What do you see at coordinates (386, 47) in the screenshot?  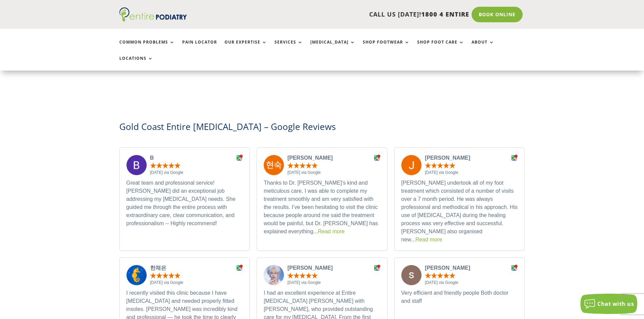 I see `a: Shop Footwear` at bounding box center [386, 47].